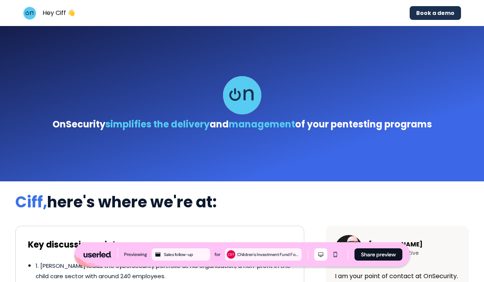 Image resolution: width=484 pixels, height=282 pixels. Describe the element at coordinates (31, 202) in the screenshot. I see `span: Ciff,` at that location.